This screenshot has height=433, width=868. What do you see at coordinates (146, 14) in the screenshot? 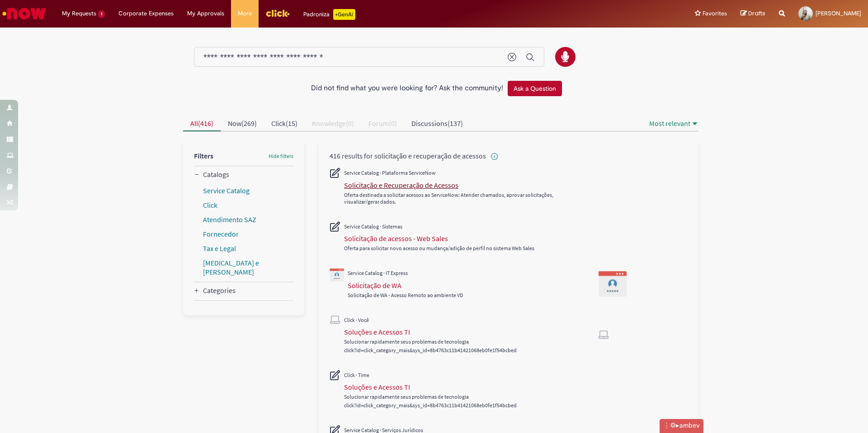
I see `span: Corporate Expenses` at bounding box center [146, 14].